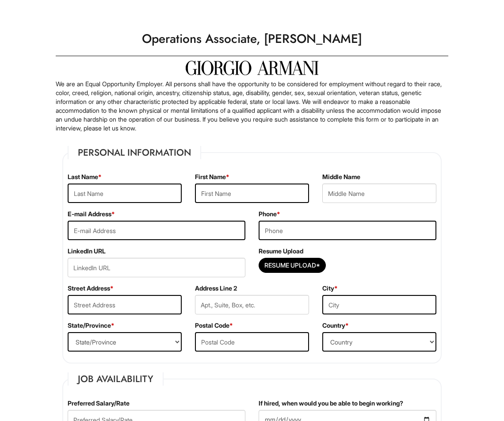 This screenshot has width=504, height=421. What do you see at coordinates (125, 193) in the screenshot?
I see `input: Last Name` at bounding box center [125, 193].